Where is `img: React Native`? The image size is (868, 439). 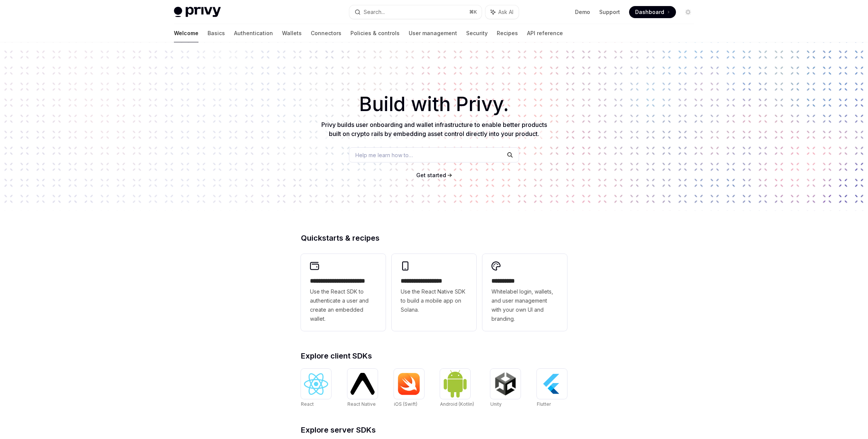
img: React Native is located at coordinates (362, 384).